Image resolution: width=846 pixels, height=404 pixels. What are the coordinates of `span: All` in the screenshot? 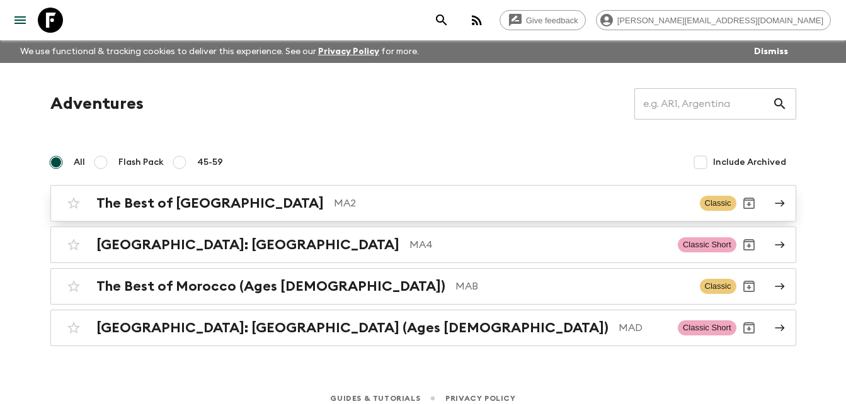 It's located at (79, 163).